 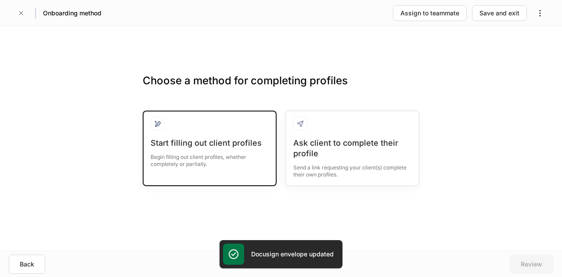 I want to click on div: Assign to teammate, so click(x=430, y=13).